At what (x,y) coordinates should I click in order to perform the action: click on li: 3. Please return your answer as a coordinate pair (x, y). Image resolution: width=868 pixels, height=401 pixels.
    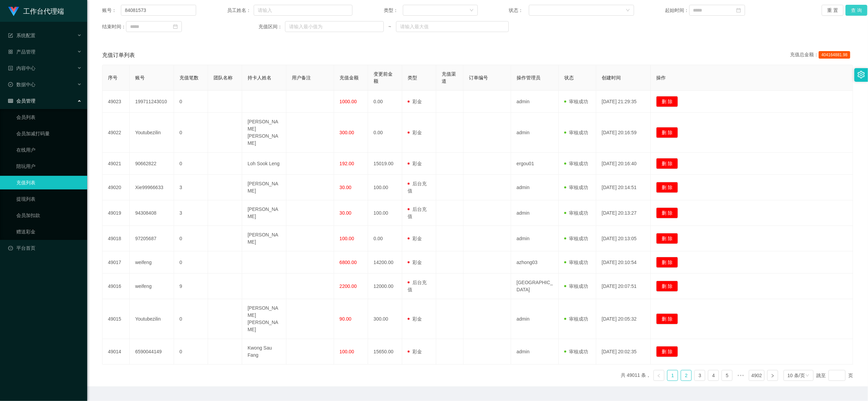
    Looking at the image, I should click on (700, 376).